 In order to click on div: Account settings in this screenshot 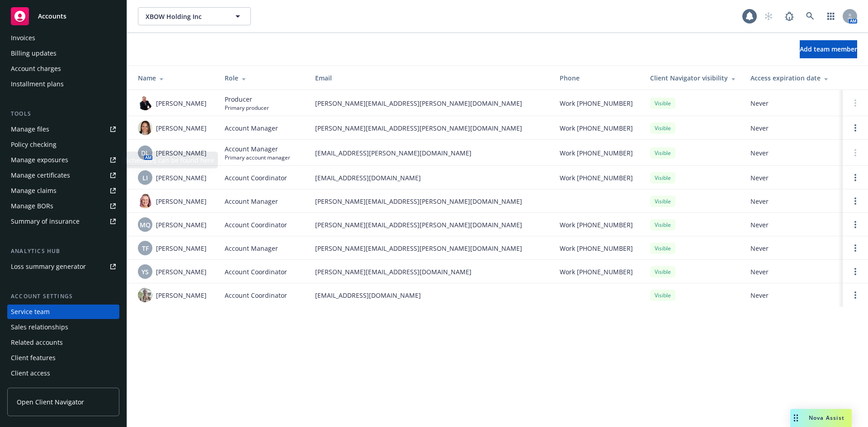, I will do `click(63, 297)`.